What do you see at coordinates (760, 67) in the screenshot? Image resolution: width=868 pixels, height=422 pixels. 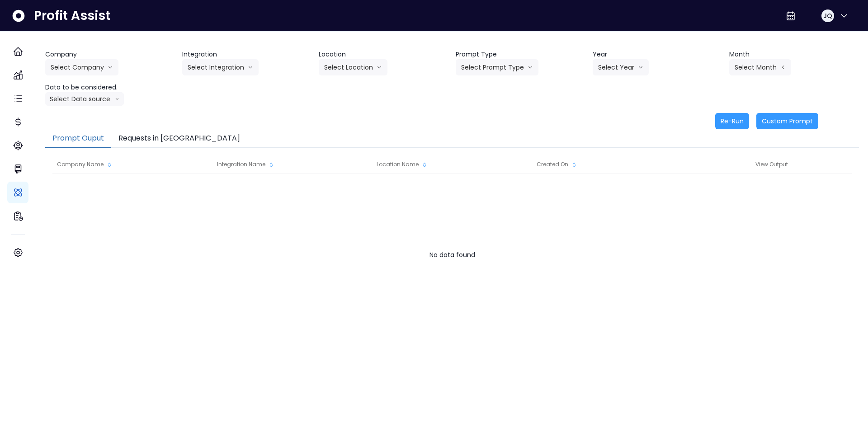 I see `button: Select Montharrow left line` at bounding box center [760, 67].